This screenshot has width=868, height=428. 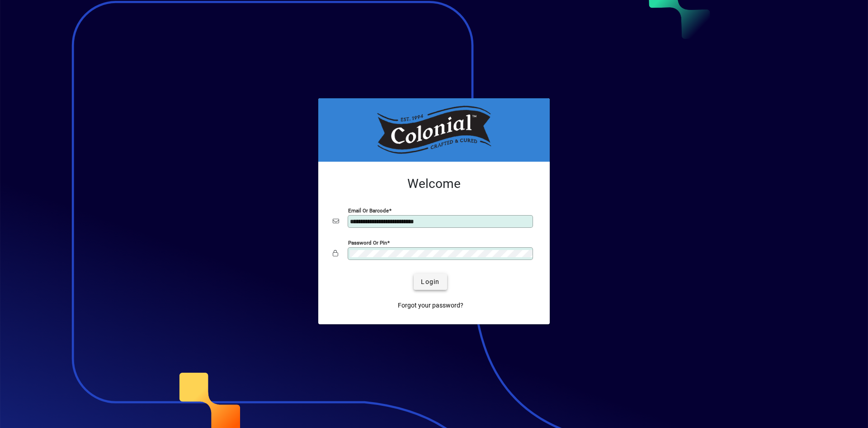 I want to click on span: Login, so click(x=430, y=281).